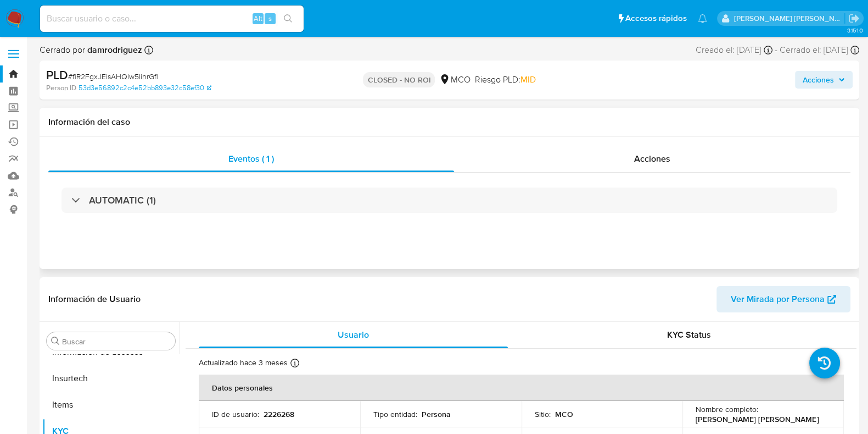  What do you see at coordinates (95, 299) in the screenshot?
I see `h1: Información de Usuario` at bounding box center [95, 299].